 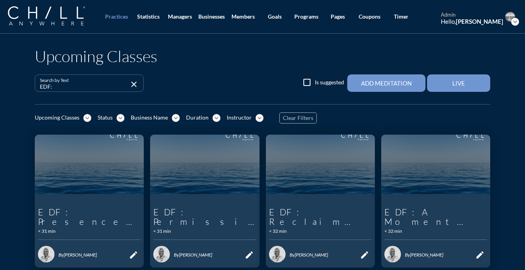 What do you see at coordinates (211, 17) in the screenshot?
I see `div: Businesses` at bounding box center [211, 17].